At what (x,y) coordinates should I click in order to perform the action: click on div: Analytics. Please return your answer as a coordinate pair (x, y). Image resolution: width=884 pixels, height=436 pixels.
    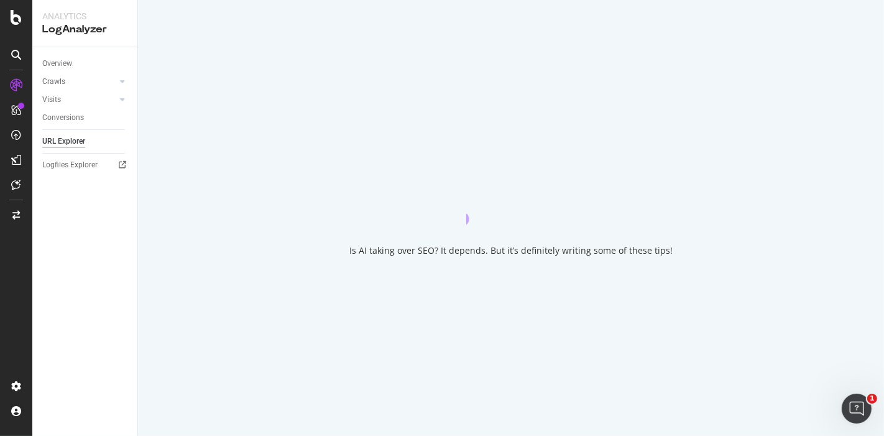
    Looking at the image, I should click on (85, 16).